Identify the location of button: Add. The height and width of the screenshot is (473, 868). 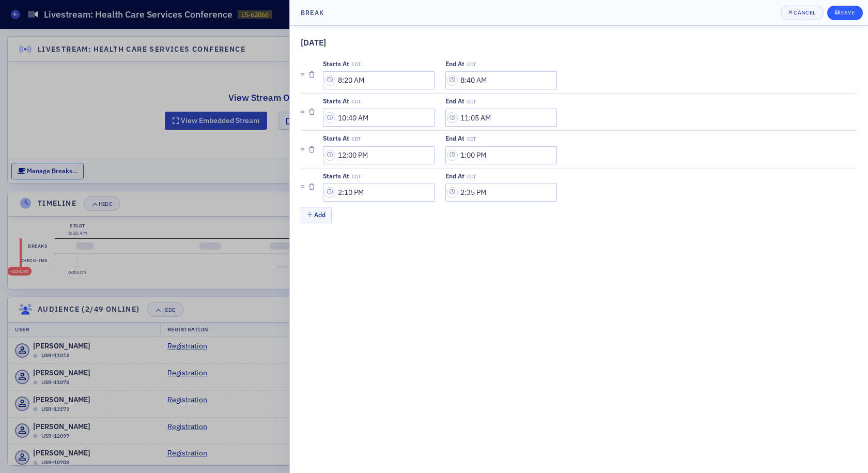
(316, 214).